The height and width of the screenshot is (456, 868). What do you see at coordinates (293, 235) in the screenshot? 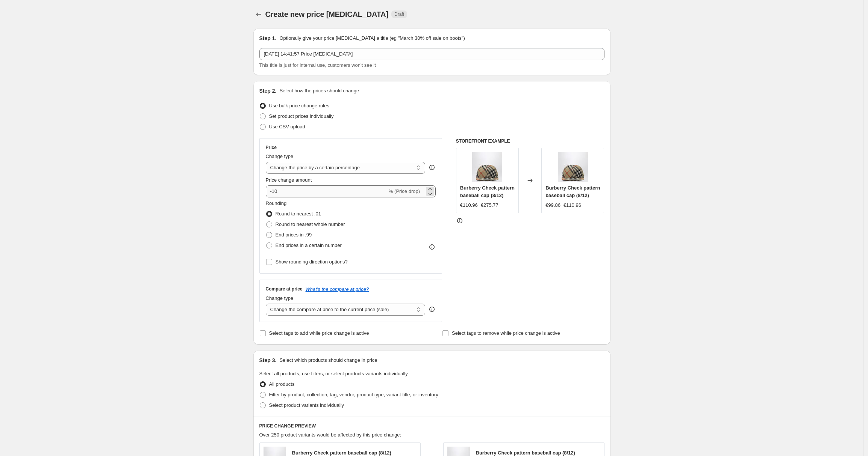
I see `span: End prices in .99` at bounding box center [293, 235].